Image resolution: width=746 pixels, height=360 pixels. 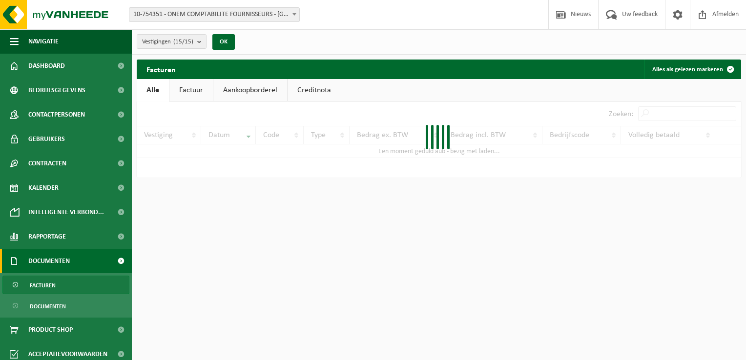 I want to click on span: Facturen, so click(x=42, y=285).